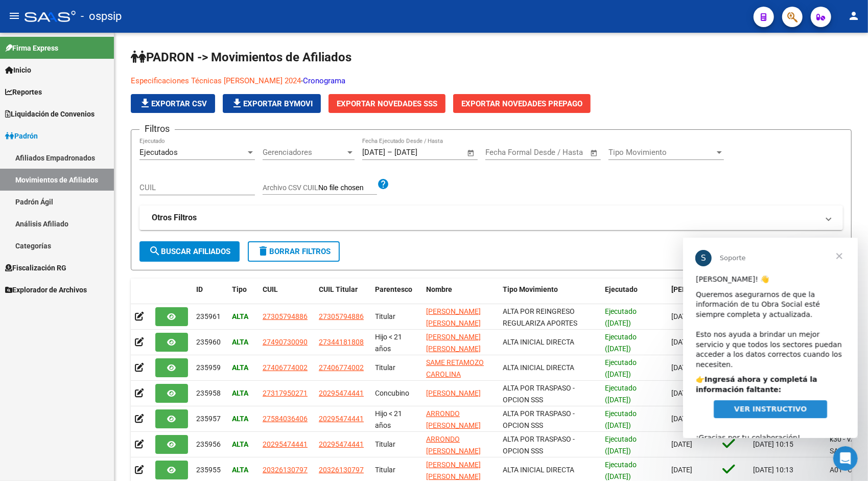 The width and height of the screenshot is (868, 481). Describe the element at coordinates (343, 295) in the screenshot. I see `datatable-header-cell: CUIL Titular` at that location.